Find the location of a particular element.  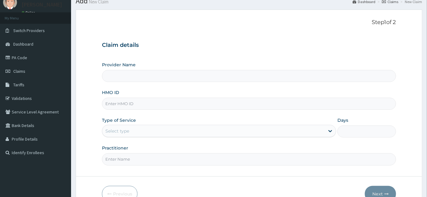

span: Tariffs is located at coordinates (19, 85).